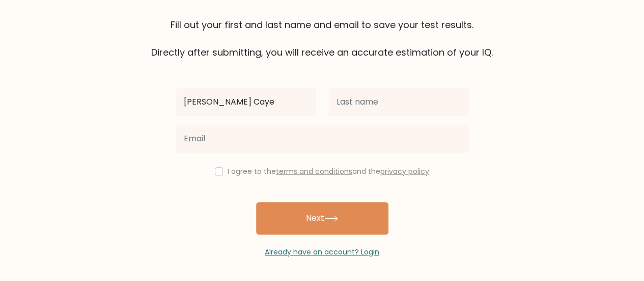 The image size is (644, 281). I want to click on div: Fill out your first and last name and email to save your test results. Directly after submitting,..., so click(323, 38).